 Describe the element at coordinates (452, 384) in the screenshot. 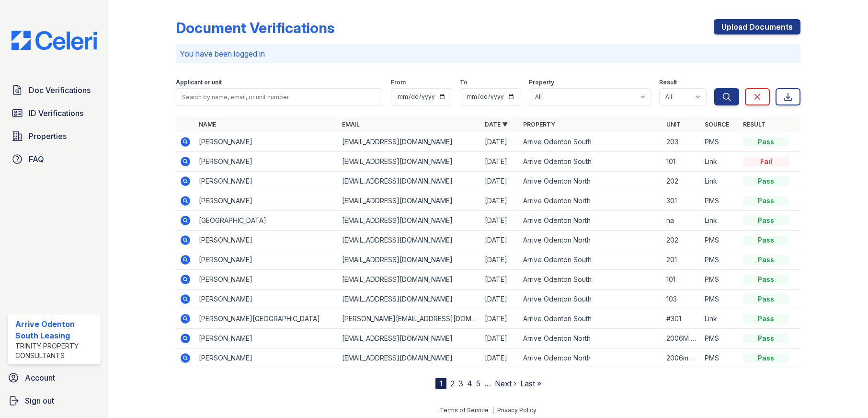

I see `a: 2` at that location.